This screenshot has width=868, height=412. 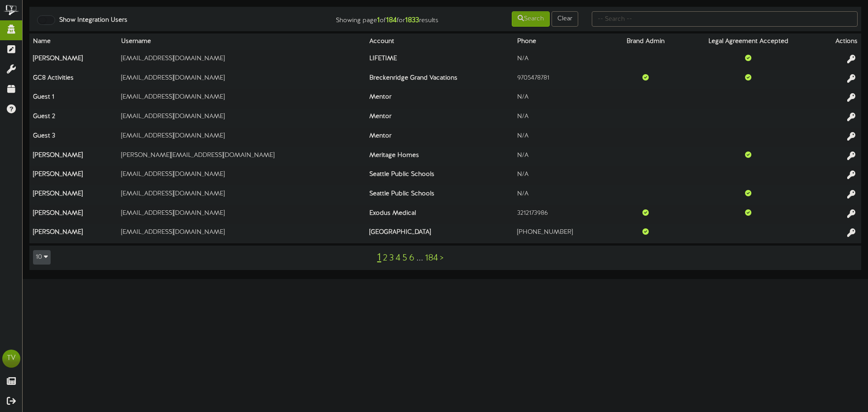 I want to click on div: Showing page of for results, so click(x=375, y=18).